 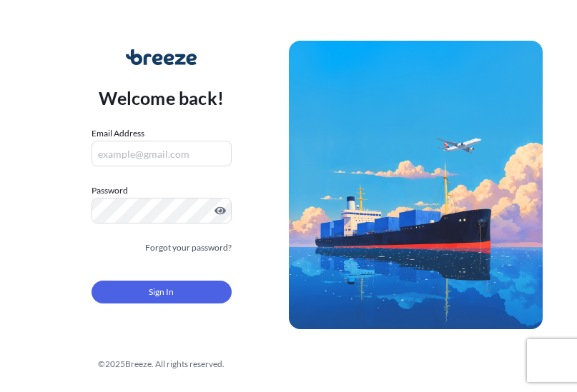 I want to click on a: Forgot your password?, so click(x=188, y=248).